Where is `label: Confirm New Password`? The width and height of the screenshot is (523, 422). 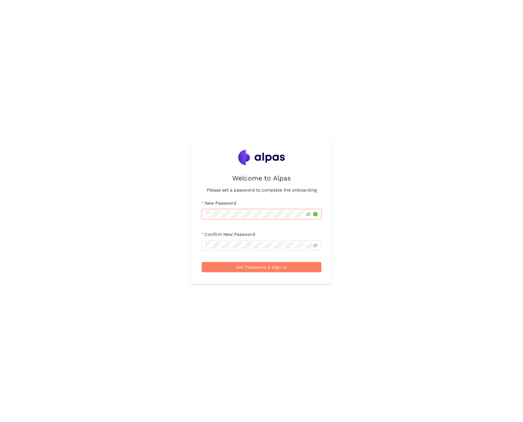
label: Confirm New Password is located at coordinates (228, 234).